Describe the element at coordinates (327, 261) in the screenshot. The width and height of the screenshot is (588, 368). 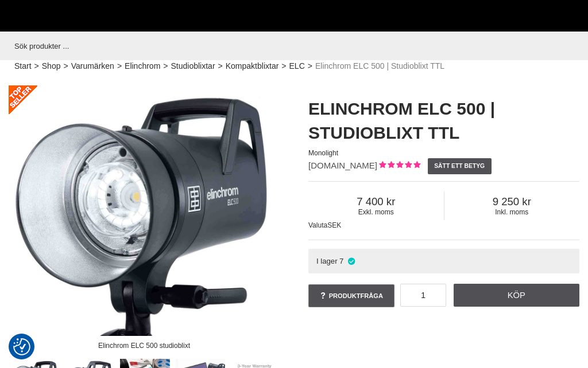
I see `span: I lager` at that location.